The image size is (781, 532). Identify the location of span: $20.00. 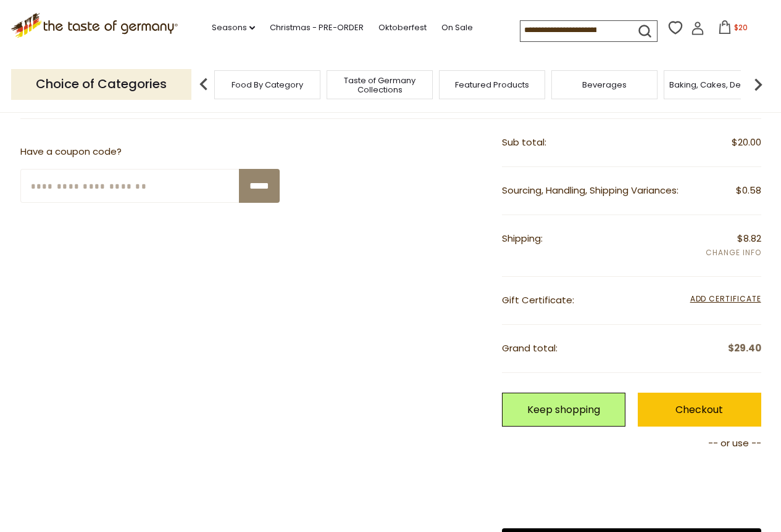
(746, 143).